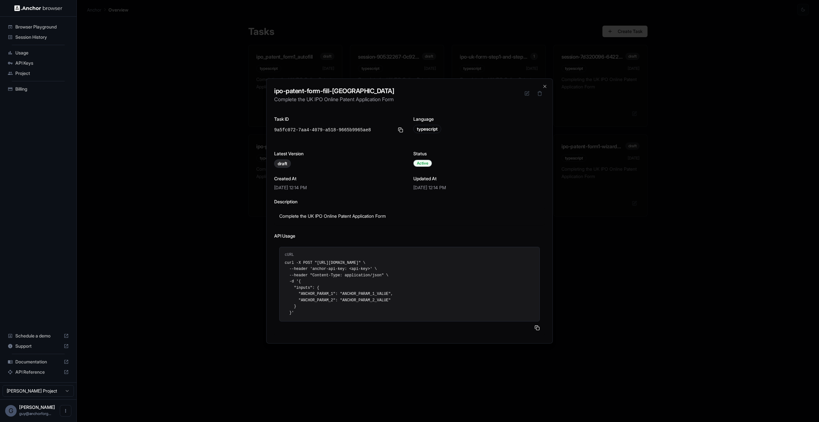 Image resolution: width=819 pixels, height=422 pixels. I want to click on h3: Created At, so click(340, 179).